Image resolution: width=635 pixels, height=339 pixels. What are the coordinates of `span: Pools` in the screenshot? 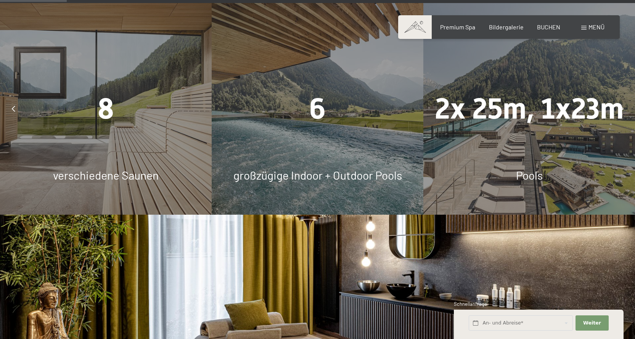 It's located at (530, 175).